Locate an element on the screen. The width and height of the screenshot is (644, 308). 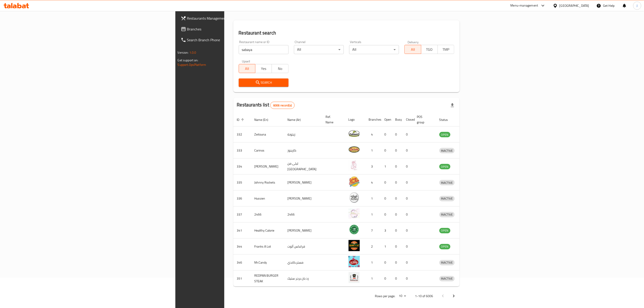
button: Yes is located at coordinates (264, 68).